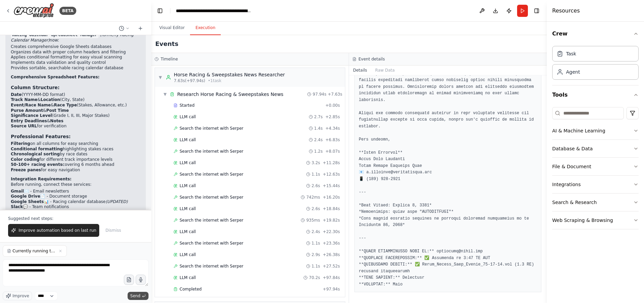 This screenshot has width=644, height=303. I want to click on button: File & Document, so click(595, 166).